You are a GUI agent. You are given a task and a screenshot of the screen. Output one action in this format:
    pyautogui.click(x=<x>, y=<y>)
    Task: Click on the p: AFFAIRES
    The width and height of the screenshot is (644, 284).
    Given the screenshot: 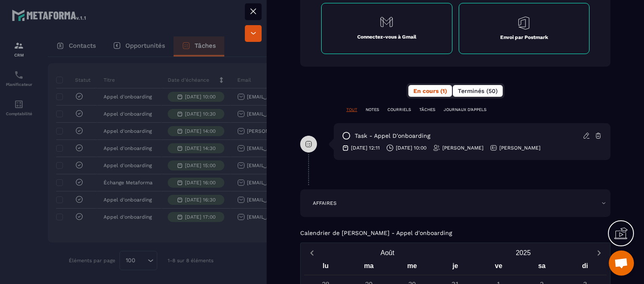 What is the action you would take?
    pyautogui.click(x=325, y=203)
    